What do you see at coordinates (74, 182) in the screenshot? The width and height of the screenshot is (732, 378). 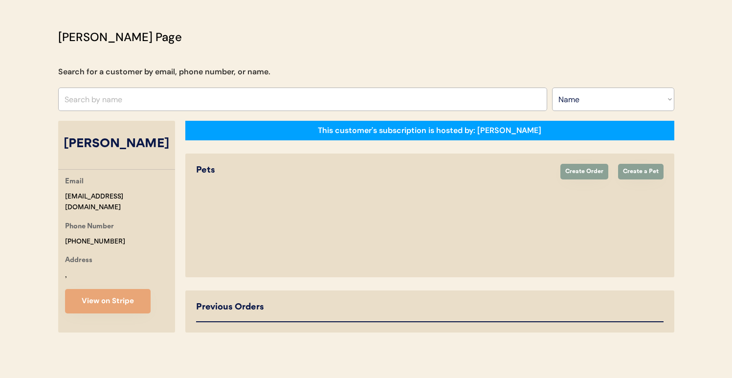 I see `div: Email` at bounding box center [74, 182].